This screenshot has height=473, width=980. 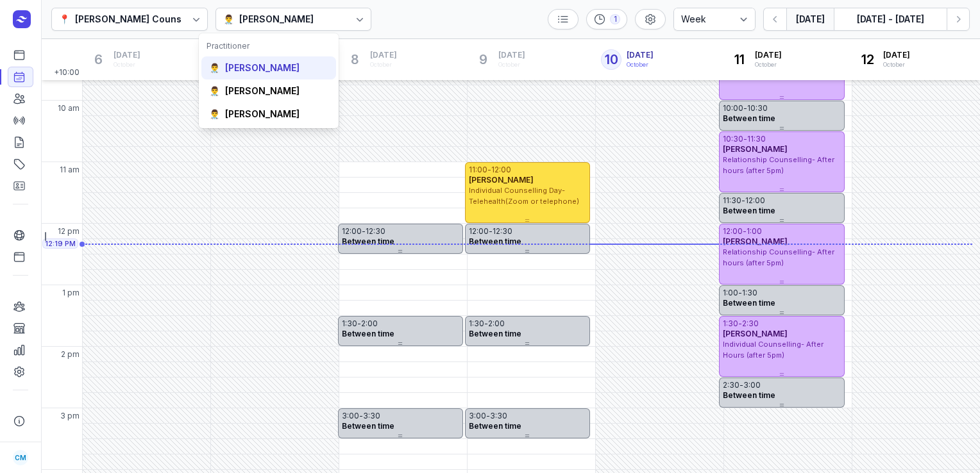 I want to click on div: 1, so click(x=615, y=19).